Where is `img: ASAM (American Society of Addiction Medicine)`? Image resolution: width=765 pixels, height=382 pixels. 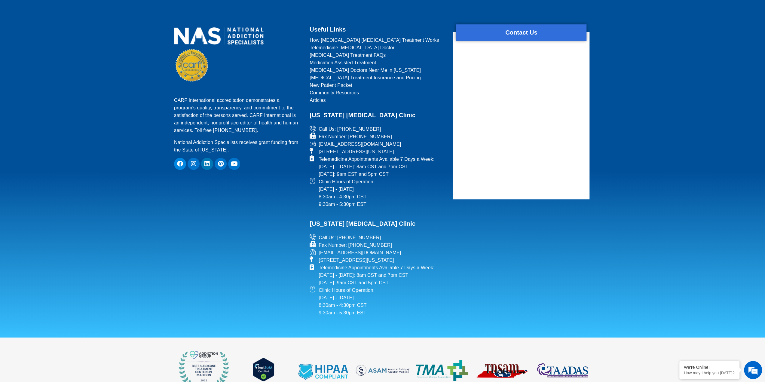
img: ASAM (American Society of Addiction Medicine) is located at coordinates (382, 370).